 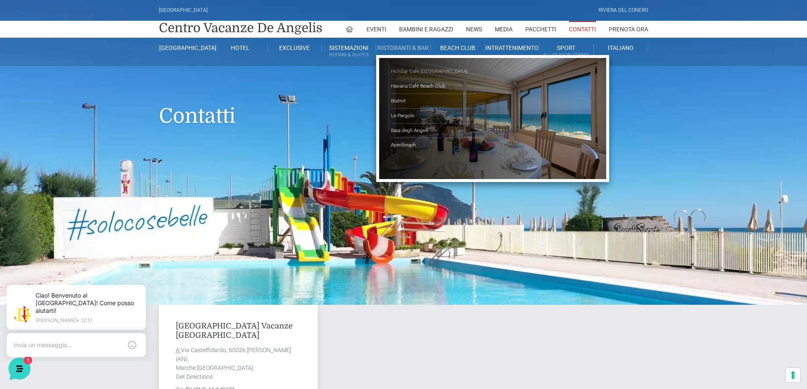 What do you see at coordinates (376, 29) in the screenshot?
I see `a: Eventi` at bounding box center [376, 29].